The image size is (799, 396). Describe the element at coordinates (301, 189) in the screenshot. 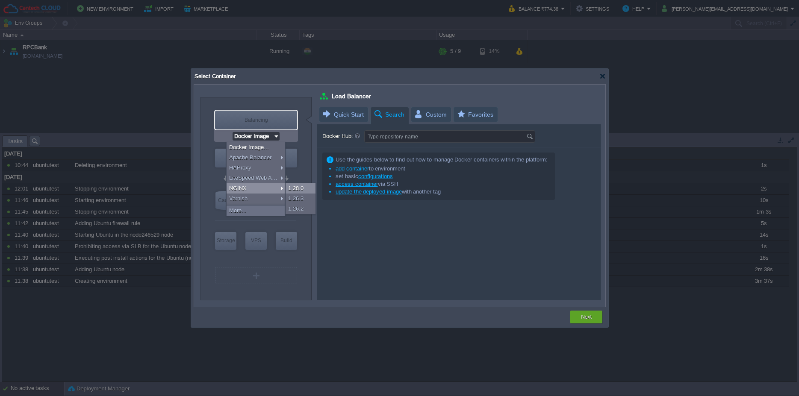

I see `div: 1.28.0` at that location.